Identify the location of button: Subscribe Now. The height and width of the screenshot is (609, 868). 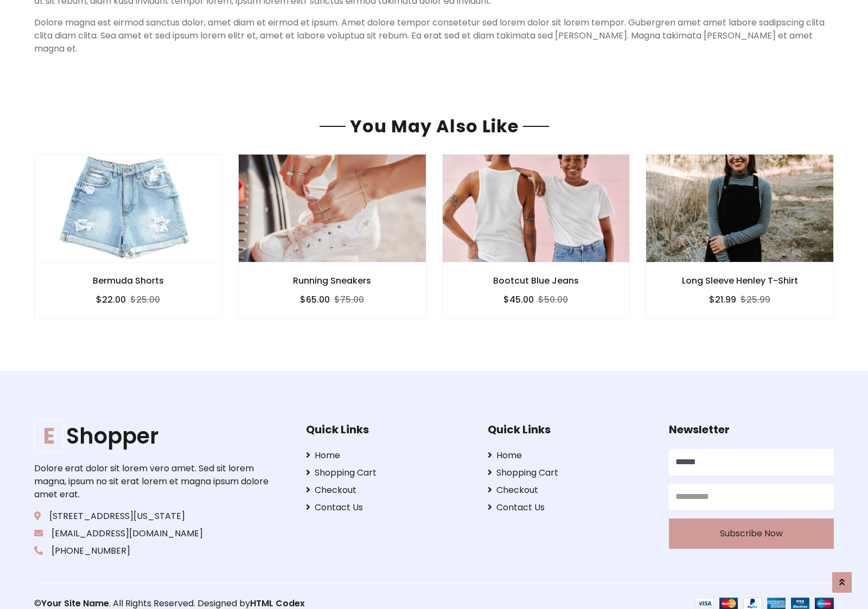
(751, 534).